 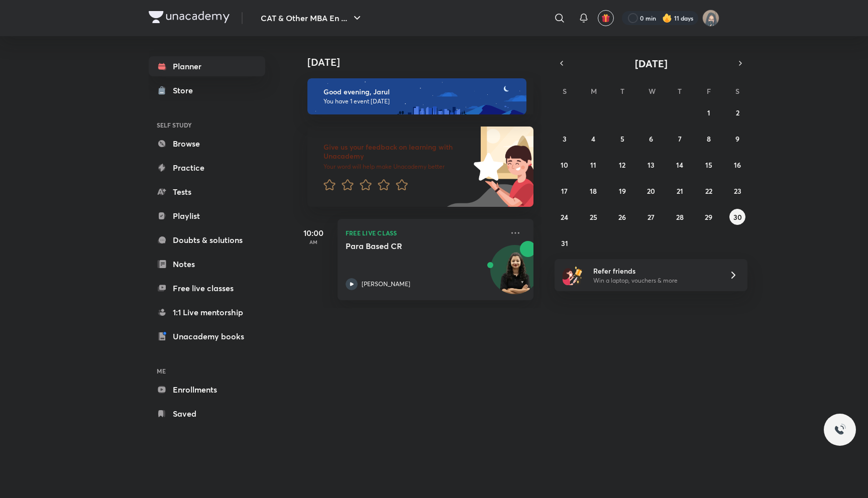 What do you see at coordinates (651, 165) in the screenshot?
I see `abbr: August 13, 2025` at bounding box center [651, 165].